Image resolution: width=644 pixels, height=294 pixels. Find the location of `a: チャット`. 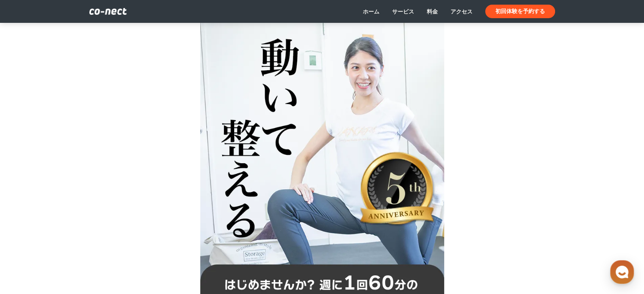

a: チャット is located at coordinates (82, 235).